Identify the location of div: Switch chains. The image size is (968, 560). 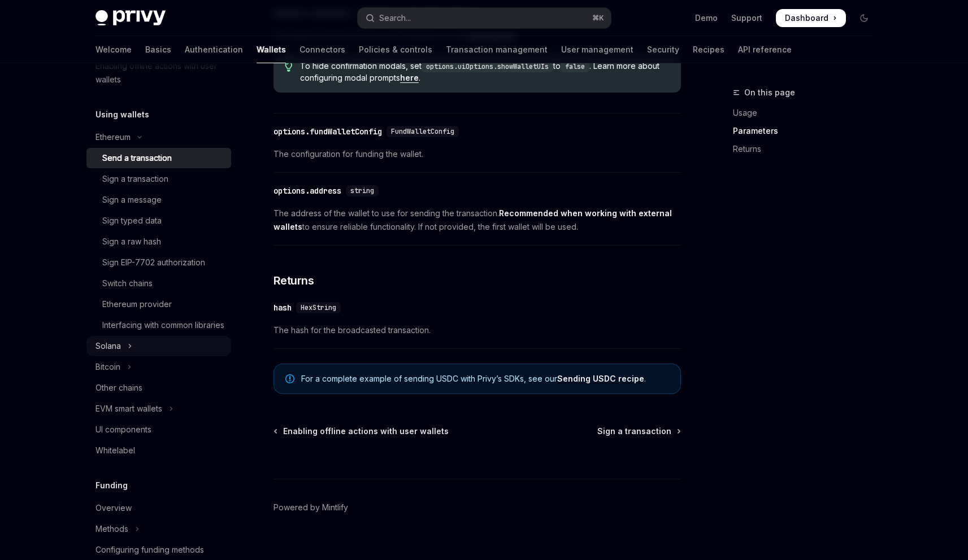
(127, 283).